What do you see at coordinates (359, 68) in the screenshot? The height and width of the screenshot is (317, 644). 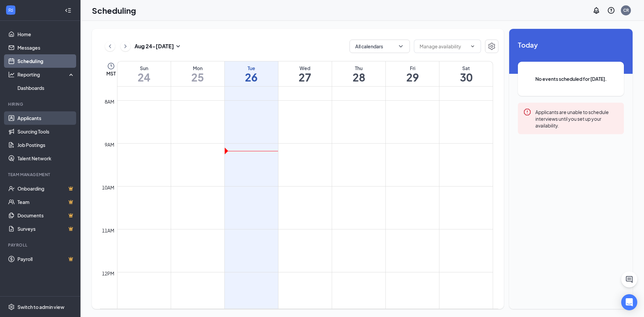 I see `div: Thu` at bounding box center [359, 68].